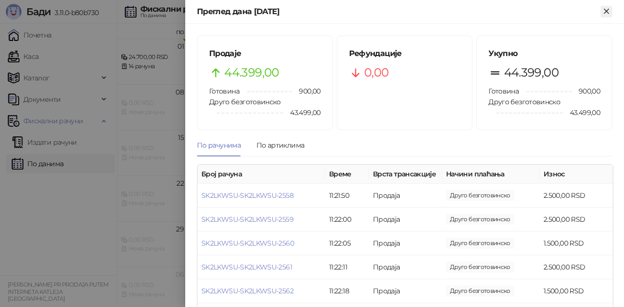 Image resolution: width=624 pixels, height=307 pixels. What do you see at coordinates (247, 219) in the screenshot?
I see `a: SK2LKWSU-SK2LKWSU-2559` at bounding box center [247, 219].